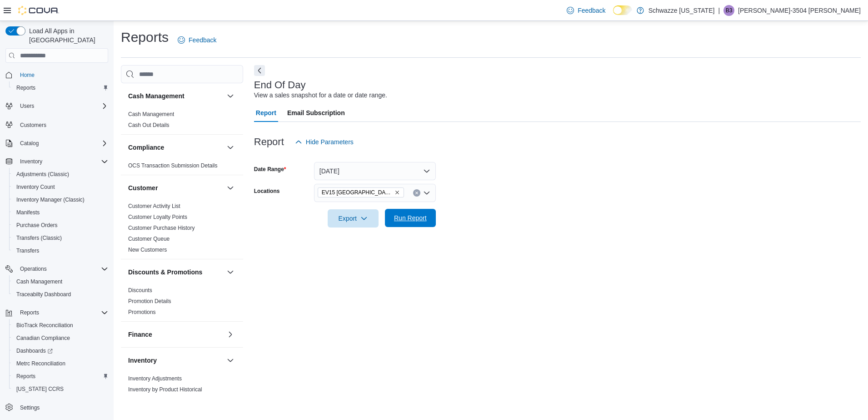 Image resolution: width=868 pixels, height=420 pixels. I want to click on a: Inventory Manager (Classic), so click(51, 200).